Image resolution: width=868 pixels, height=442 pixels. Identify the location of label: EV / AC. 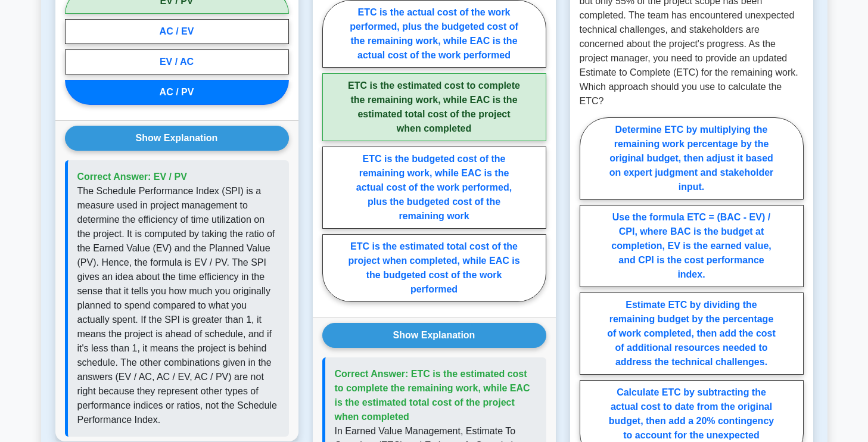
(177, 62).